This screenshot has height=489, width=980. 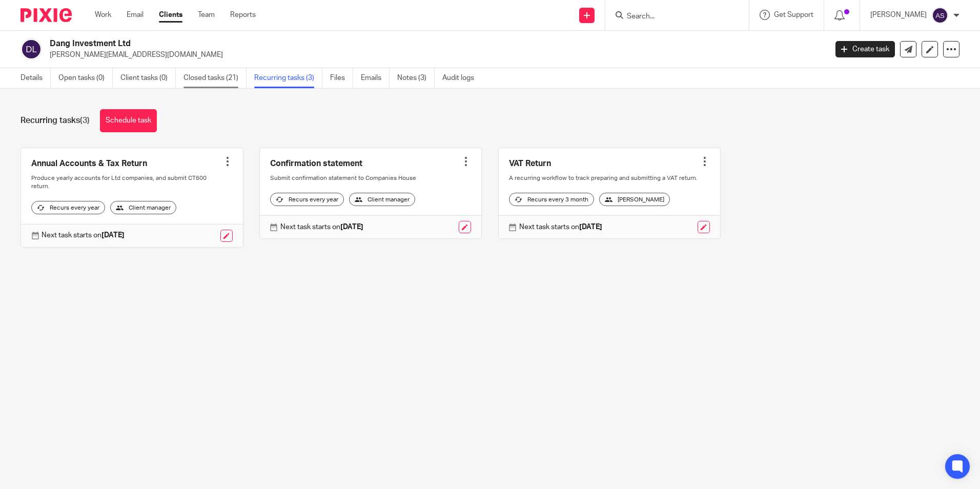 I want to click on span: (3), so click(x=85, y=120).